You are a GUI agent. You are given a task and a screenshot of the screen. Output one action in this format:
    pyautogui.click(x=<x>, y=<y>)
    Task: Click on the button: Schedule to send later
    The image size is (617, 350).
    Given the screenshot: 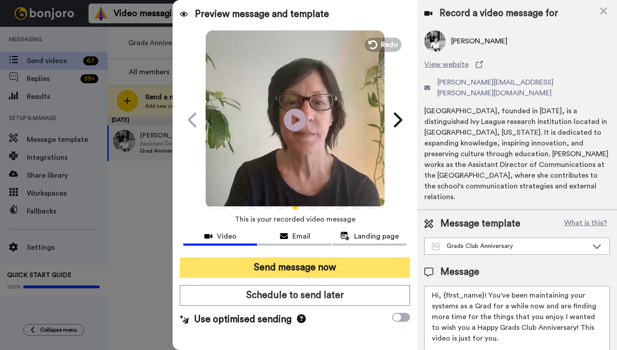 What is the action you would take?
    pyautogui.click(x=295, y=295)
    